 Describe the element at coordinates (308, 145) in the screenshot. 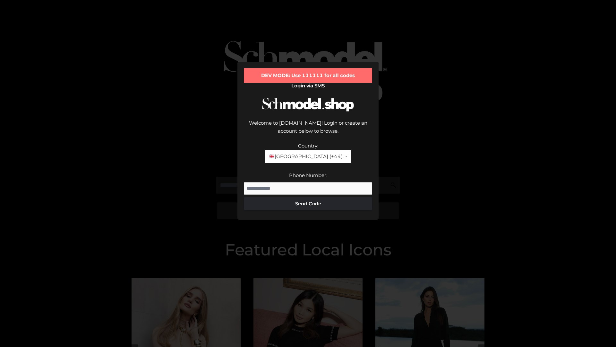

I see `label: Country:` at that location.